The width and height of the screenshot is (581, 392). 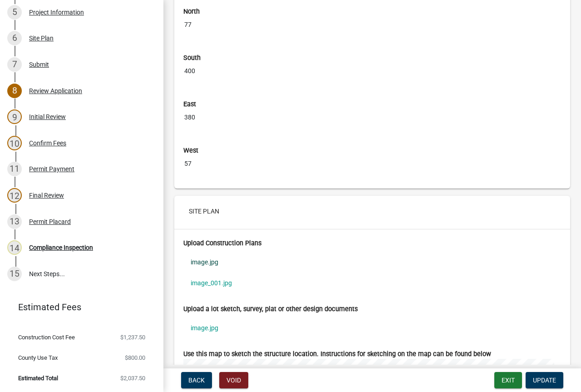 What do you see at coordinates (544, 380) in the screenshot?
I see `button: Update` at bounding box center [544, 380].